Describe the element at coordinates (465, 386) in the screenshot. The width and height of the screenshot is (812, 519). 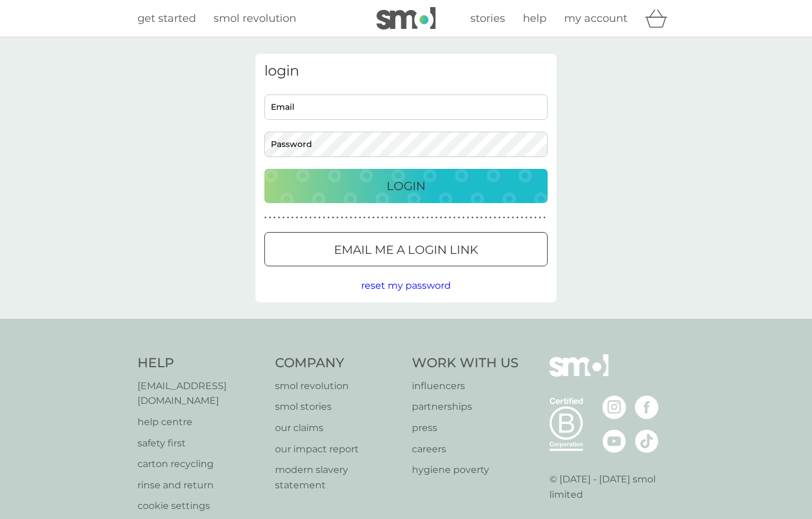
I see `a: influencers` at that location.